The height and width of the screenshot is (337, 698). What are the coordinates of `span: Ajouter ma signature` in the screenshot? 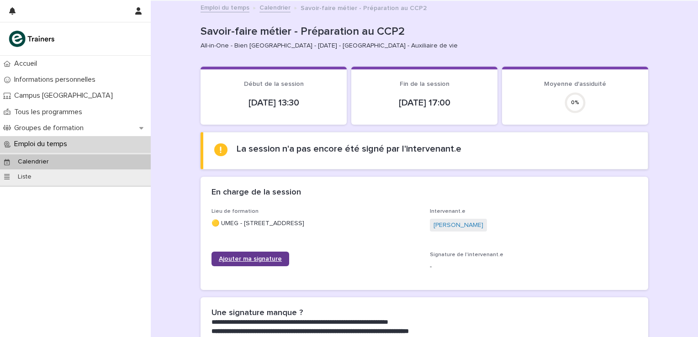 It's located at (250, 259).